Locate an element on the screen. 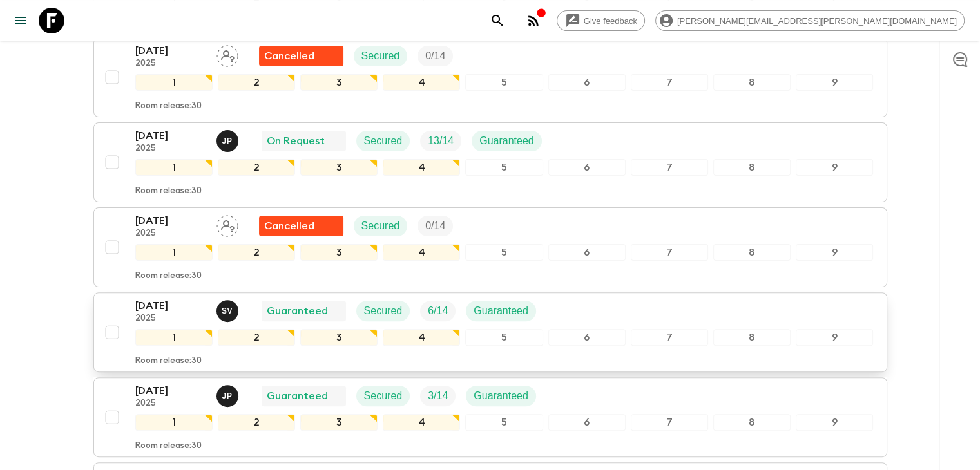 Image resolution: width=980 pixels, height=470 pixels. p: 6 / 14 is located at coordinates (438, 311).